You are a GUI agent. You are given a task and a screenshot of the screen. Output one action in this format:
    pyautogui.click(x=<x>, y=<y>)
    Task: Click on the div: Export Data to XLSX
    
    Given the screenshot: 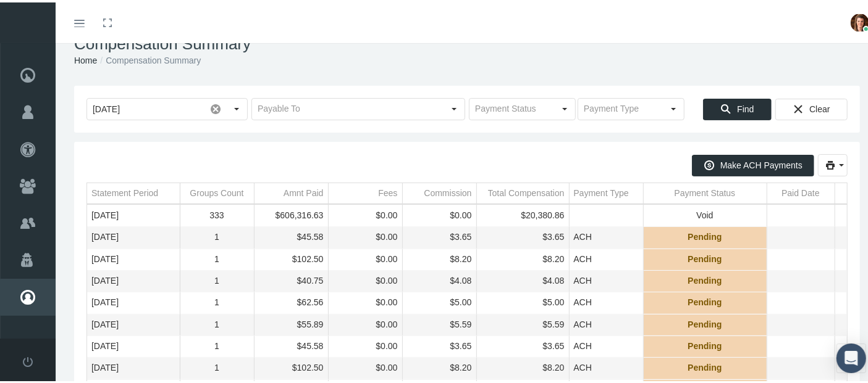 What is the action you would take?
    pyautogui.click(x=833, y=163)
    